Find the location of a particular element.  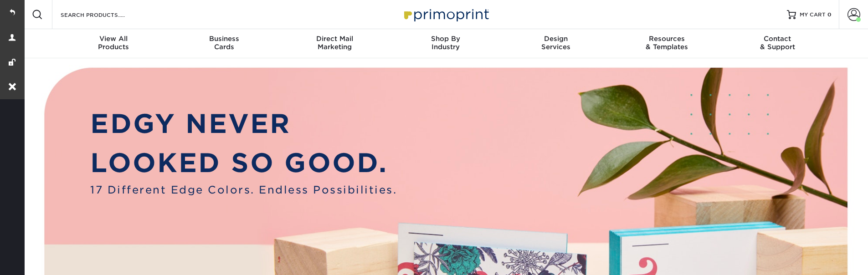

div: Industry is located at coordinates (445, 43).